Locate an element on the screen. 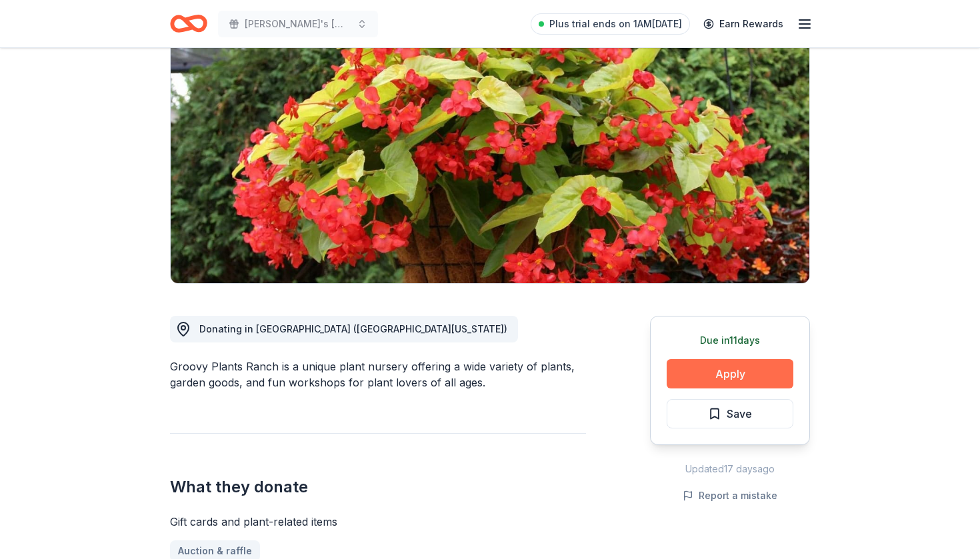 This screenshot has height=559, width=980. img: Image for Groovy Plants Ranch is located at coordinates (490, 156).